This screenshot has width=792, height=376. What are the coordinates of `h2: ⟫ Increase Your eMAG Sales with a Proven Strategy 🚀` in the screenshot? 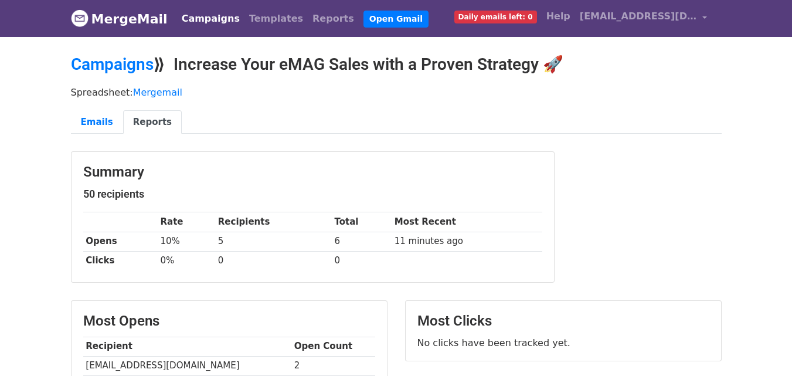 It's located at (396, 64).